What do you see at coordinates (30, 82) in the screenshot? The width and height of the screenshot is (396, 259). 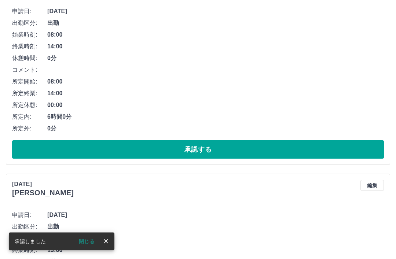 I see `span: 所定開始:` at bounding box center [30, 82].